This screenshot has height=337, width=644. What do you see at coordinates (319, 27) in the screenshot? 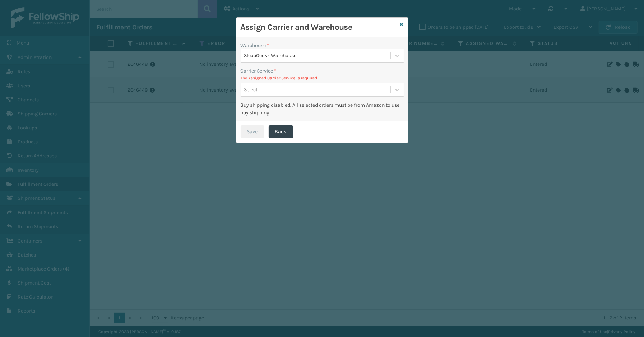
I see `h3: Assign Carrier and Warehouse` at bounding box center [319, 27].